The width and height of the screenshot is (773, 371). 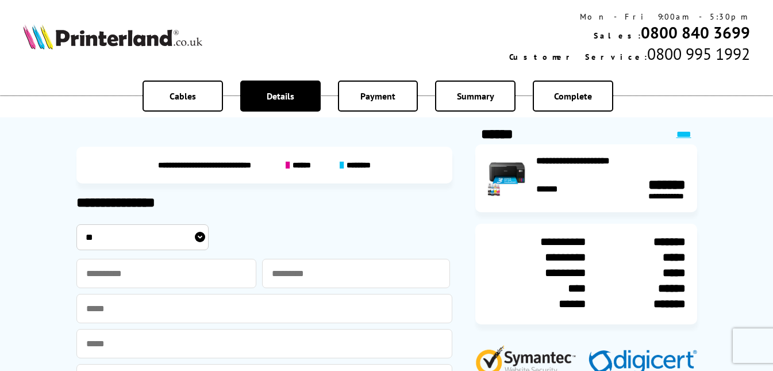 What do you see at coordinates (698, 53) in the screenshot?
I see `span: 0800 995 1992` at bounding box center [698, 53].